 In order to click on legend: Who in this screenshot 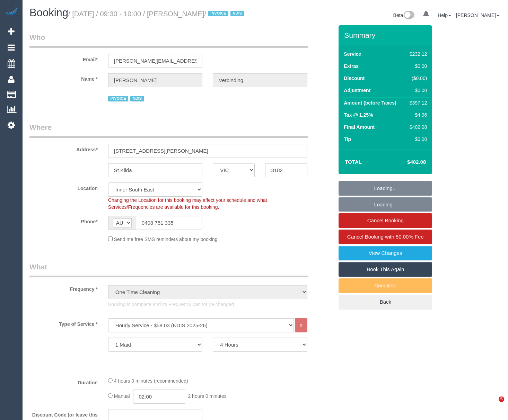, I will do `click(169, 40)`.